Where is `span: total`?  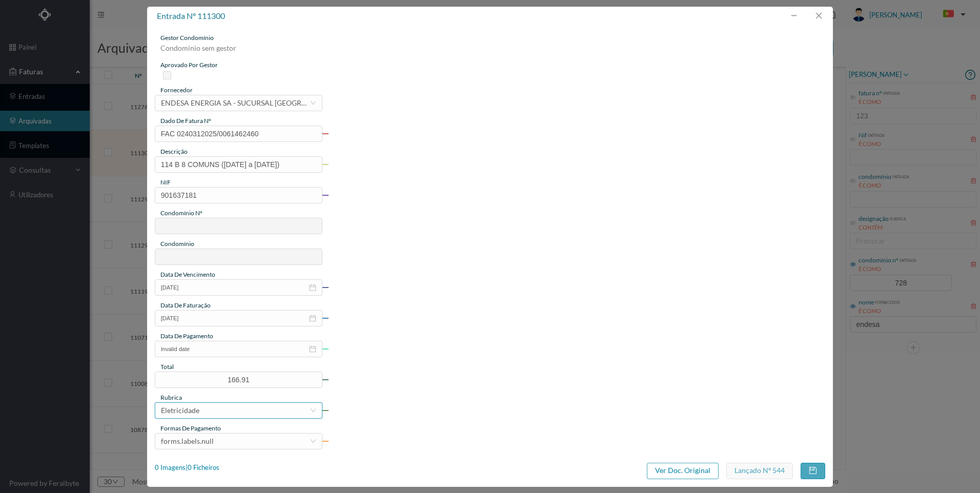 span: total is located at coordinates (167, 367).